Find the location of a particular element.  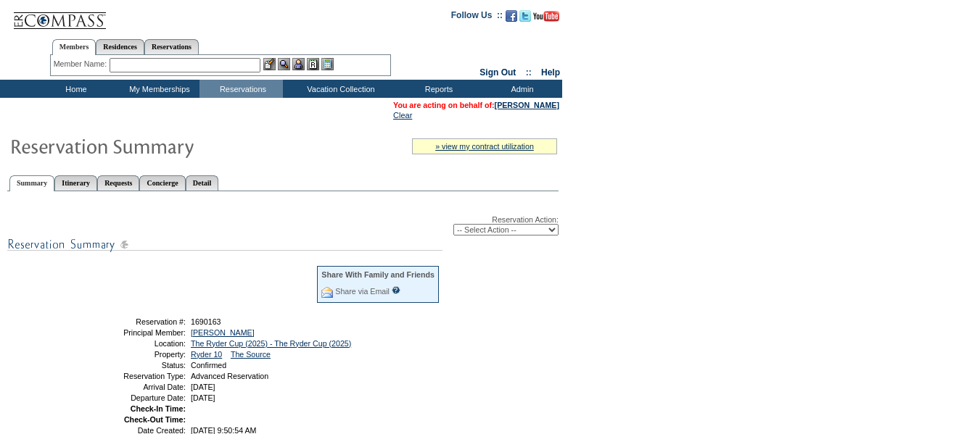

img: Become our fan on Facebook is located at coordinates (512, 16).